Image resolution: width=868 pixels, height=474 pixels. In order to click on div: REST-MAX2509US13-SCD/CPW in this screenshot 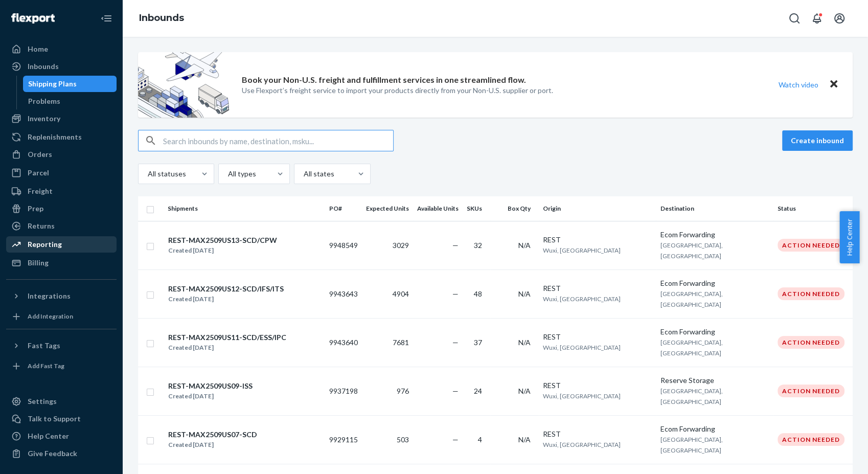, I will do `click(222, 240)`.